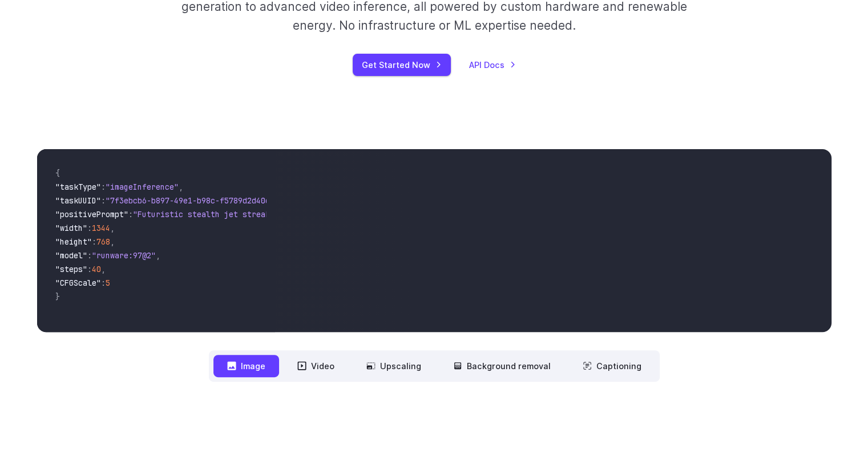 The width and height of the screenshot is (868, 452). I want to click on a: Get Started Now, so click(402, 64).